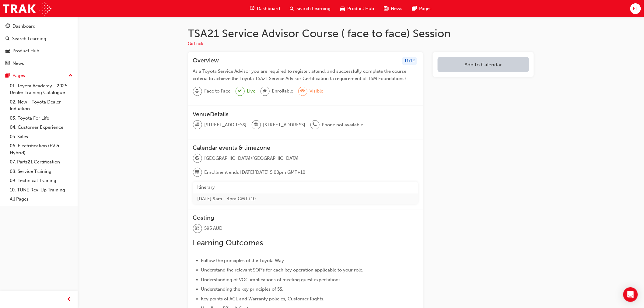 Image resolution: width=644 pixels, height=308 pixels. I want to click on div: Open Intercom Messenger, so click(630, 294).